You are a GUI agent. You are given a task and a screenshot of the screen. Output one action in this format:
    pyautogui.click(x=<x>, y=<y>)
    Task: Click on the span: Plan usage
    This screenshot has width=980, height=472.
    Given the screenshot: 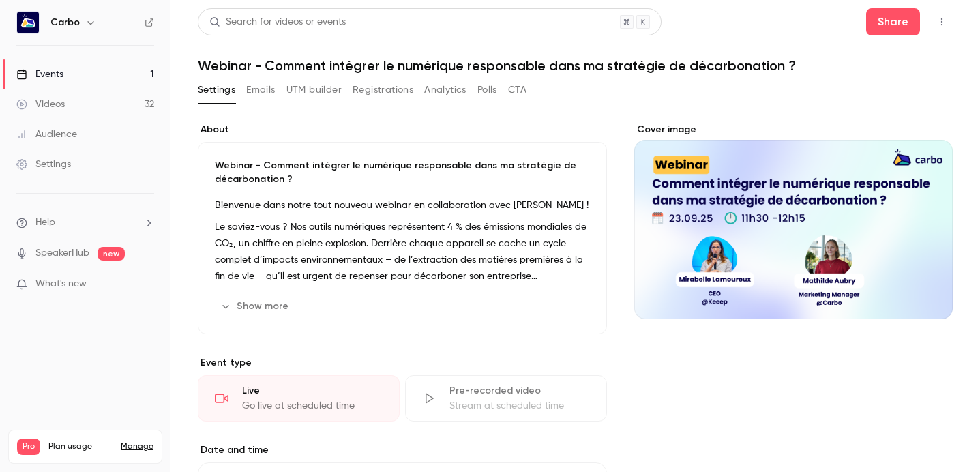 What is the action you would take?
    pyautogui.click(x=80, y=447)
    